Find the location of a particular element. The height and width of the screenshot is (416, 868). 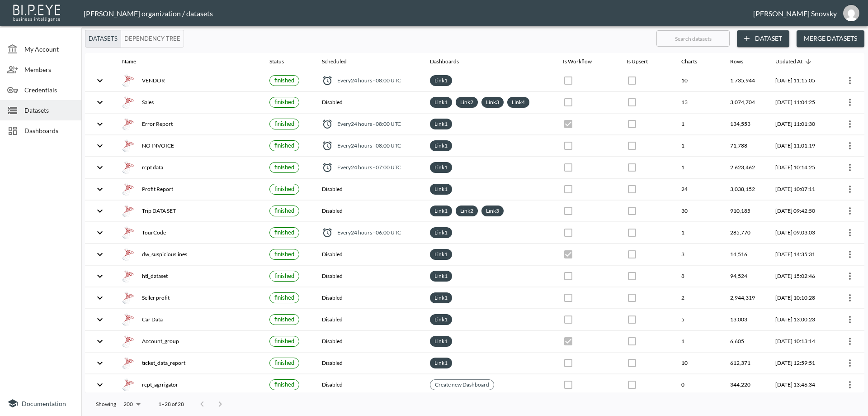

div: Is Upsert is located at coordinates (638, 62).